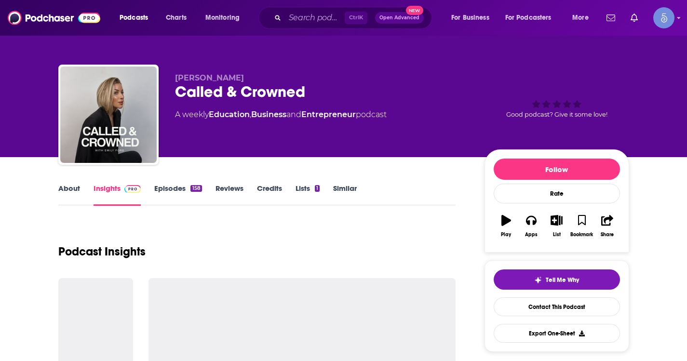  What do you see at coordinates (556, 114) in the screenshot?
I see `span: Good podcast? Give it some love!` at bounding box center [556, 114].